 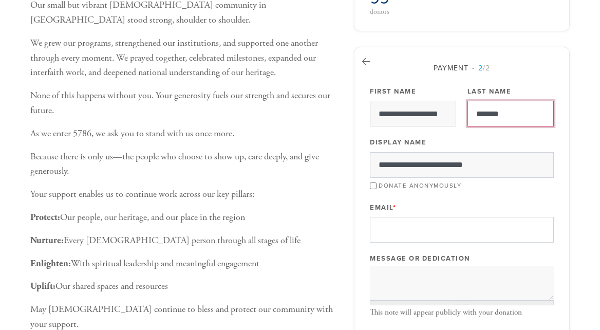 What do you see at coordinates (50, 263) in the screenshot?
I see `b: Enlighten:` at bounding box center [50, 263].